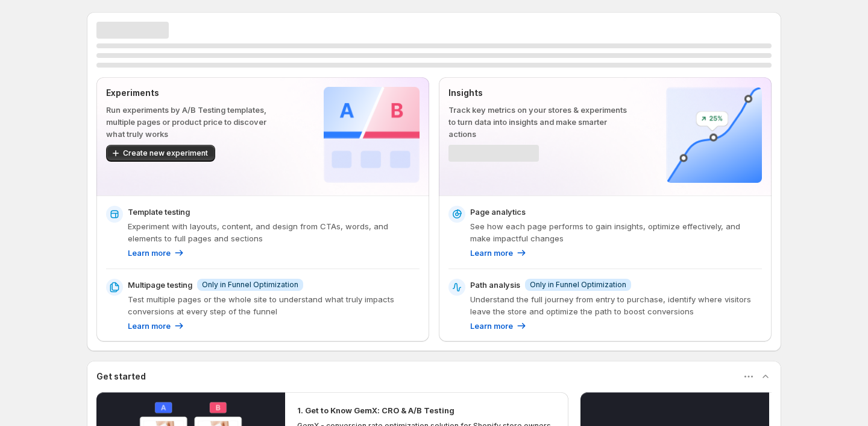 This screenshot has width=868, height=426. Describe the element at coordinates (376, 410) in the screenshot. I see `h2: 1. Get to Know GemX: CRO & A/B Testing` at that location.